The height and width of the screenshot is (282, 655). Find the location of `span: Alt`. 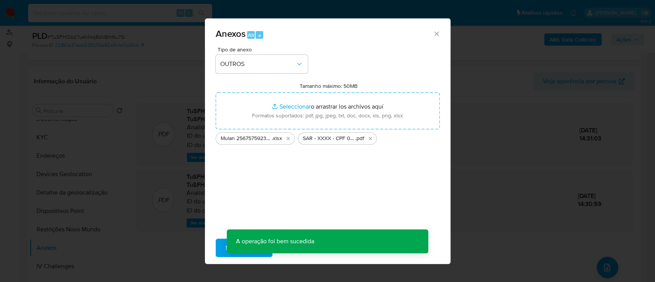

span: Alt is located at coordinates (251, 35).